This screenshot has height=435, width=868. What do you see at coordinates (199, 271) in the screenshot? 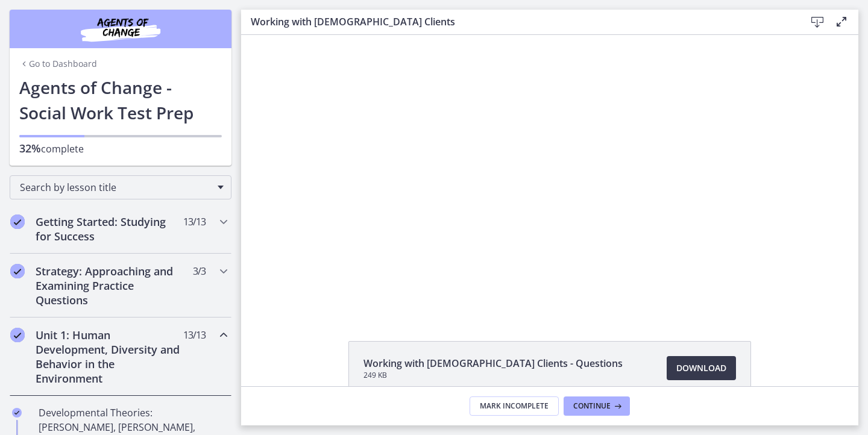
I see `span: 3 / 3` at bounding box center [199, 271].